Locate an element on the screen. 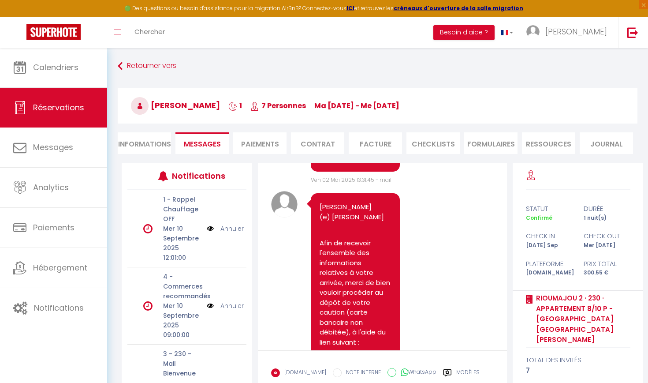 The height and width of the screenshot is (383, 648). h3: Notifications is located at coordinates (197, 176).